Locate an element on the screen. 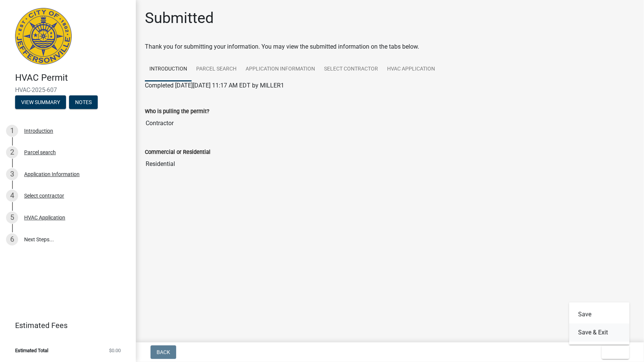 The image size is (644, 362). span: Exit is located at coordinates (613, 352).